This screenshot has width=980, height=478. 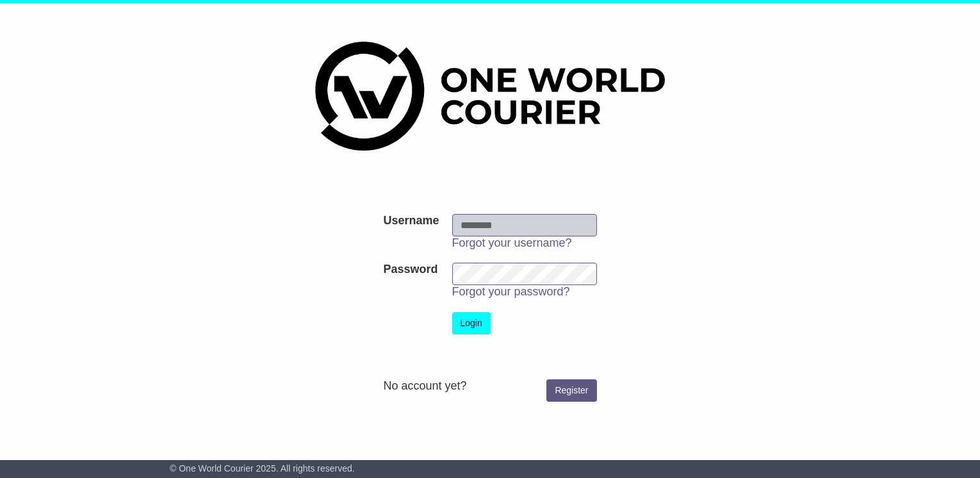 What do you see at coordinates (472, 323) in the screenshot?
I see `button: Login` at bounding box center [472, 323].